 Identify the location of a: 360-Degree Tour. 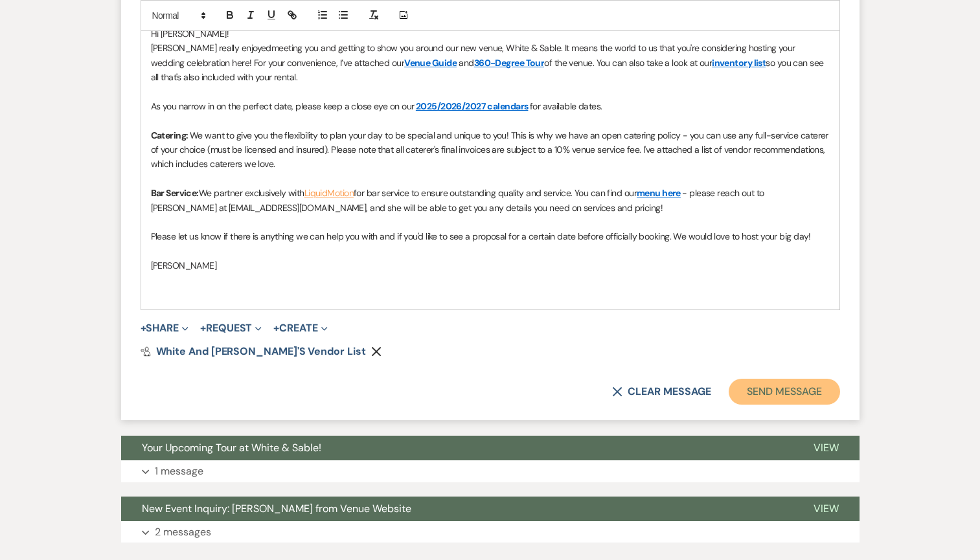
(510, 63).